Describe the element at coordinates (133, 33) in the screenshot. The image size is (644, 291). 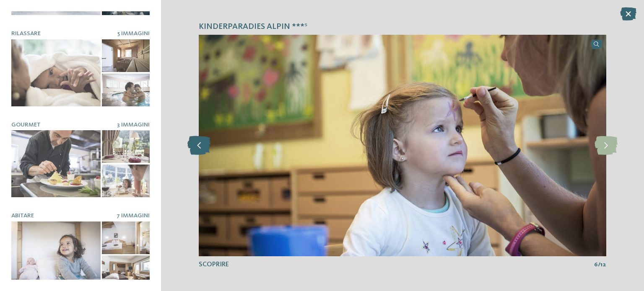
I see `span: 5 Immagini` at that location.